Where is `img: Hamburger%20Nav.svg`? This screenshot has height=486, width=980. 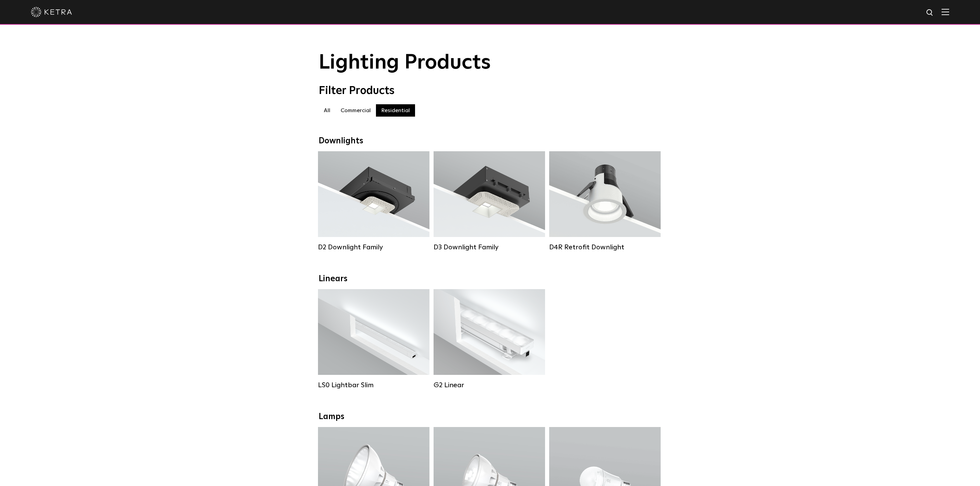 img: Hamburger%20Nav.svg is located at coordinates (945, 11).